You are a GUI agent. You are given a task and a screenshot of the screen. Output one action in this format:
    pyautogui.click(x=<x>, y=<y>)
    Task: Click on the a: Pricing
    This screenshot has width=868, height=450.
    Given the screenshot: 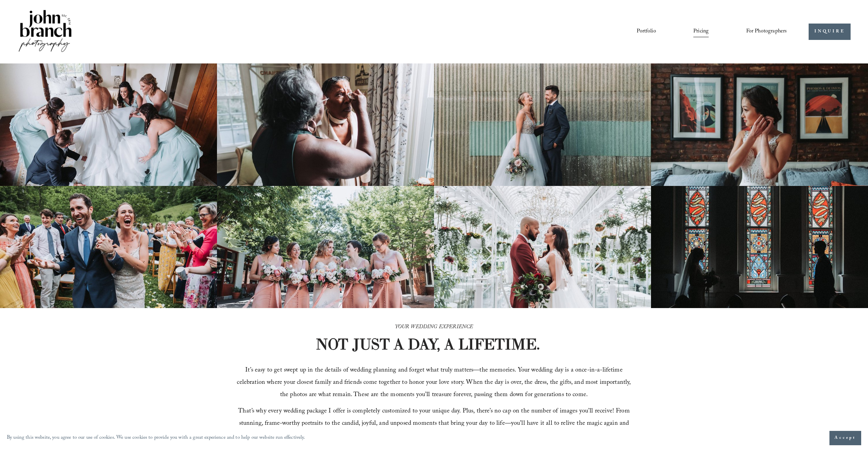 What is the action you would take?
    pyautogui.click(x=701, y=32)
    